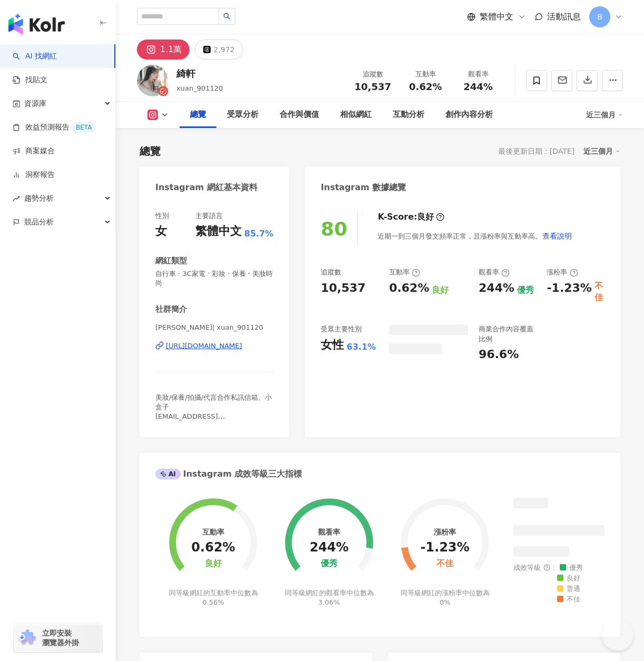 This screenshot has height=661, width=644. What do you see at coordinates (497, 17) in the screenshot?
I see `span: 繁體中文` at bounding box center [497, 17].